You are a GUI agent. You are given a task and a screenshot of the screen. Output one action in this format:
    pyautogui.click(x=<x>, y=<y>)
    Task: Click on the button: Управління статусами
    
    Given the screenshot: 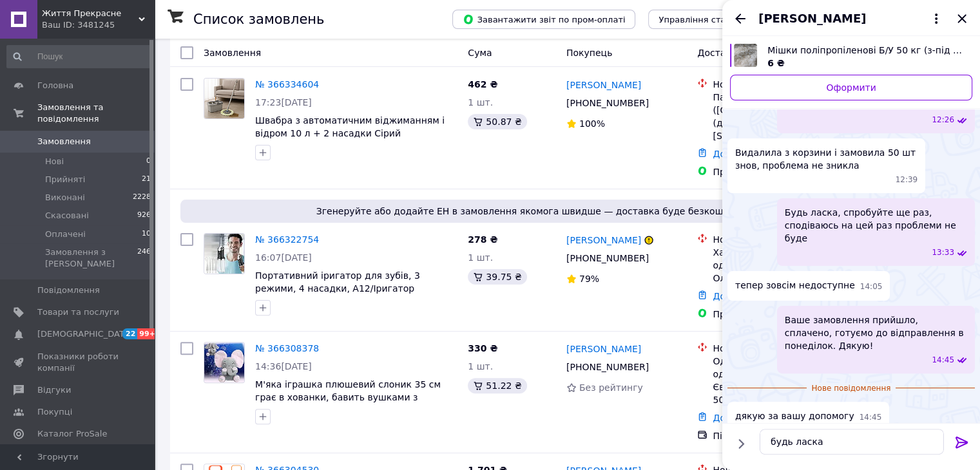 What is the action you would take?
    pyautogui.click(x=708, y=19)
    